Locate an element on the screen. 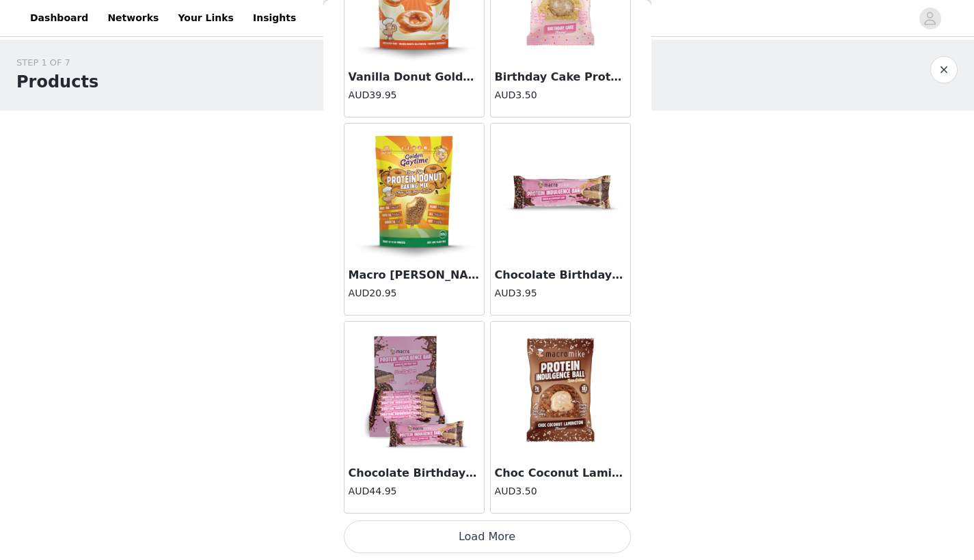 The height and width of the screenshot is (560, 974). div: avatar is located at coordinates (930, 18).